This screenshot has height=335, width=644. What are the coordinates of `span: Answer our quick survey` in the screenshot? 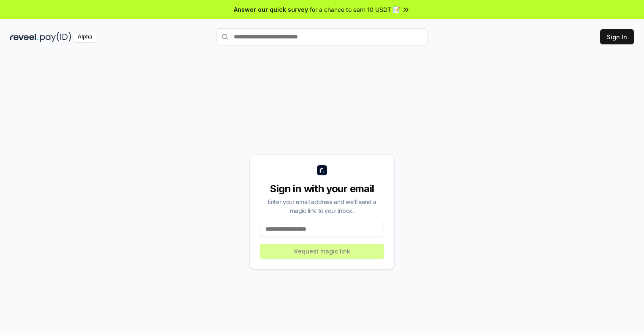 It's located at (271, 9).